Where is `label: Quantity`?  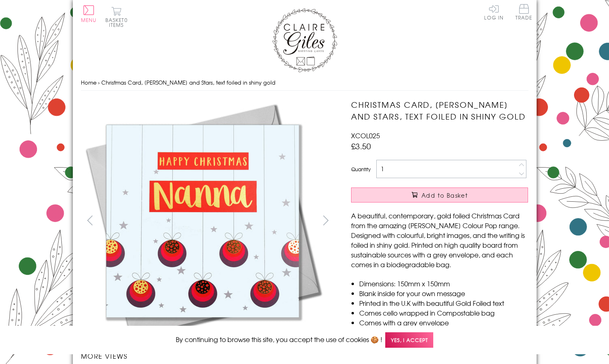 label: Quantity is located at coordinates (361, 169).